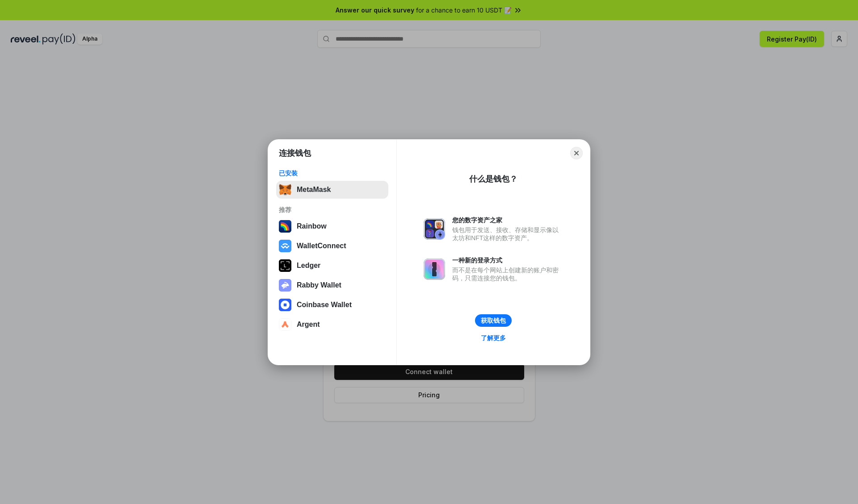 The image size is (858, 504). I want to click on div: Argent, so click(308, 325).